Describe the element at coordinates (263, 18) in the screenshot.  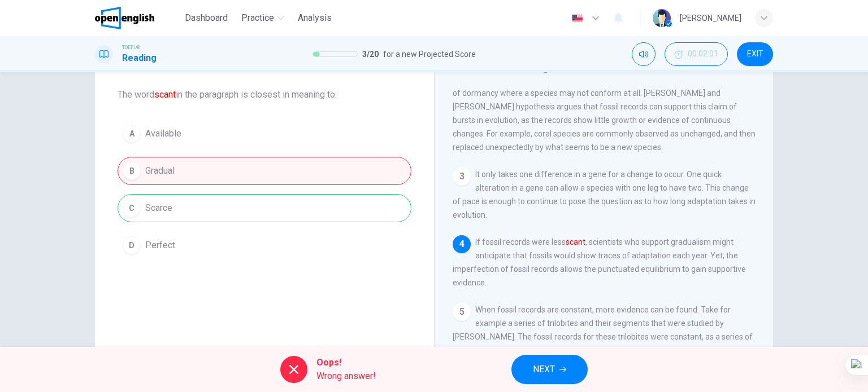
I see `button: Practice` at that location.